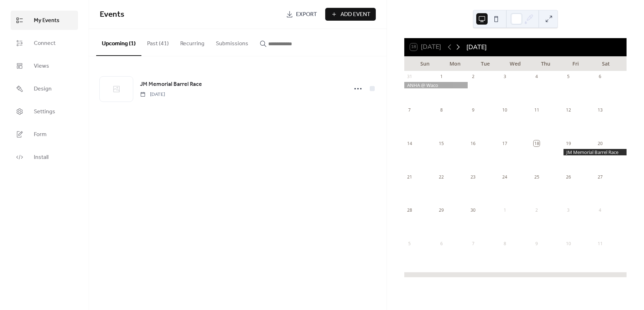  Describe the element at coordinates (119, 43) in the screenshot. I see `button: Upcoming (1)` at that location.